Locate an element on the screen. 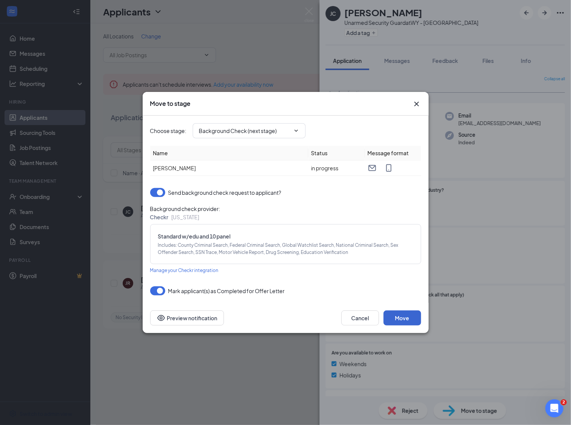  th: Message format is located at coordinates (393, 153).